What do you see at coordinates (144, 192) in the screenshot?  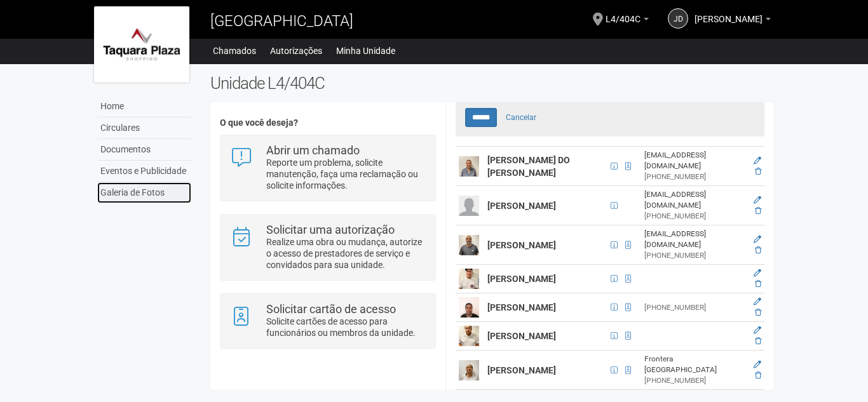 I see `a: Galeria de Fotos` at bounding box center [144, 192].